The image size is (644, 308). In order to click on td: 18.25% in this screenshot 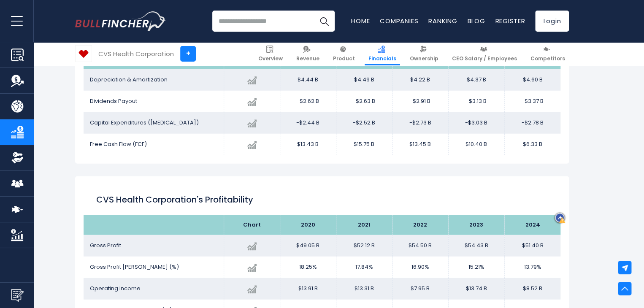, I will do `click(307, 267)`.